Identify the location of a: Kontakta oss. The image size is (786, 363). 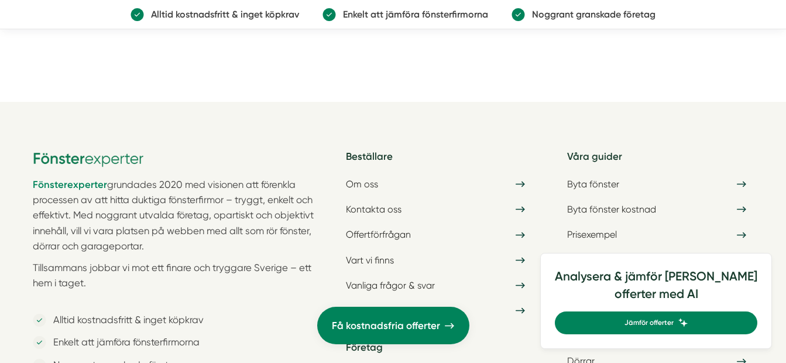
(435, 209).